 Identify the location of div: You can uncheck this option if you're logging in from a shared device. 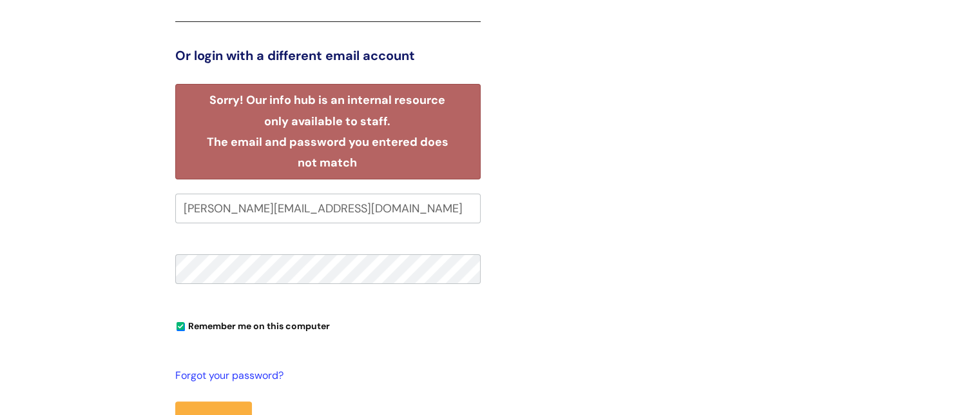
(329, 325).